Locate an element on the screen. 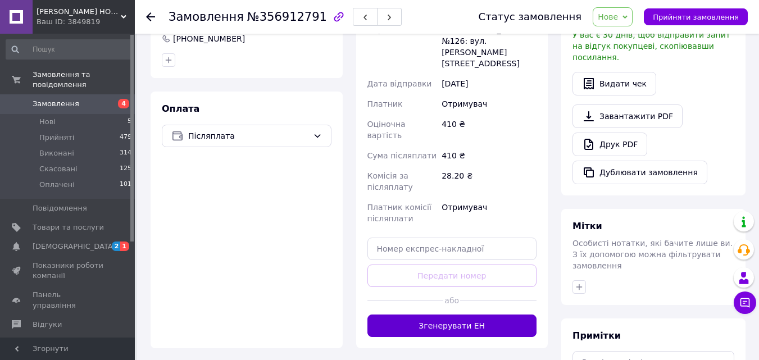 This screenshot has height=360, width=759. span: Повідомлення is located at coordinates (60, 208).